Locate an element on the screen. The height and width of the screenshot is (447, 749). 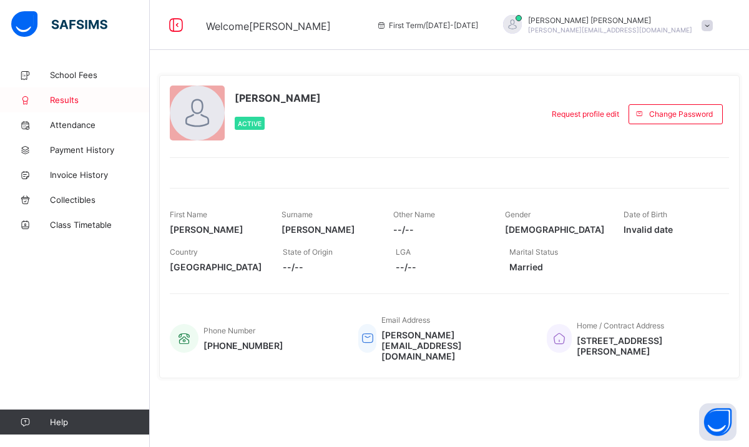
span: State of Origin is located at coordinates (308, 252).